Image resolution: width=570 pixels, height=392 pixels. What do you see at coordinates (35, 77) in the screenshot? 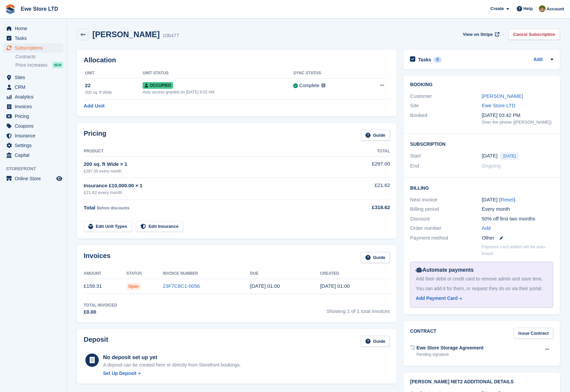
I see `span: Sites` at bounding box center [35, 77].